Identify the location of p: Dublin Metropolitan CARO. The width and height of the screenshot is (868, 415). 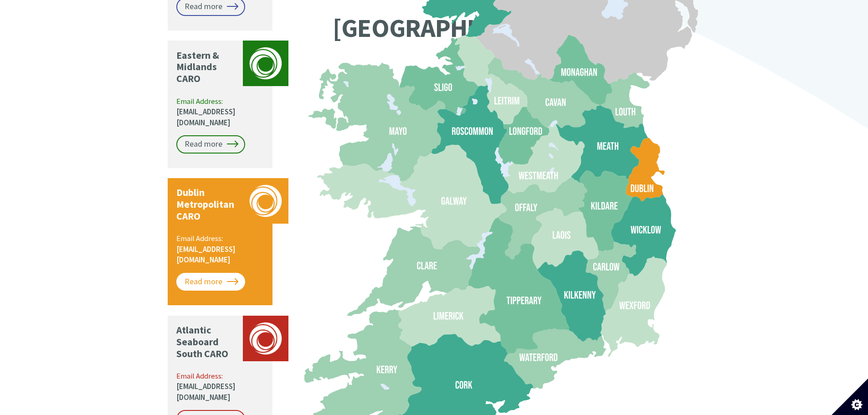
(207, 204).